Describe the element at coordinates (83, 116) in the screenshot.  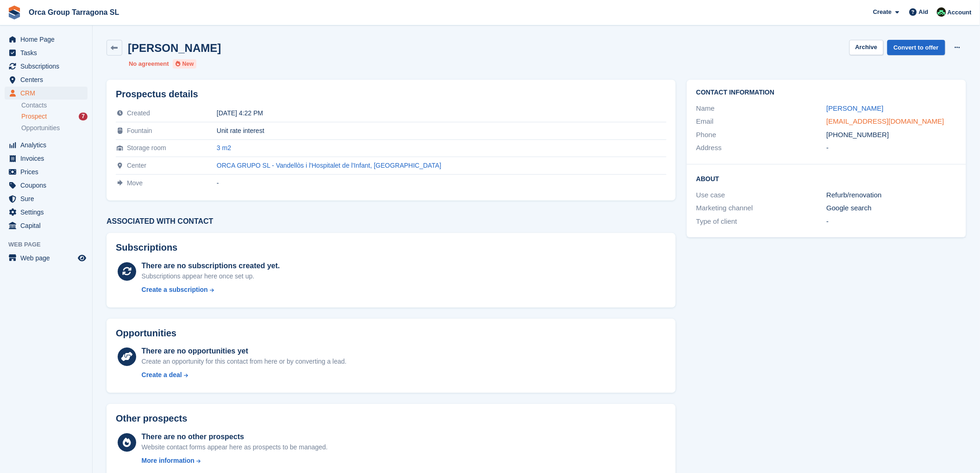
I see `font: 7` at that location.